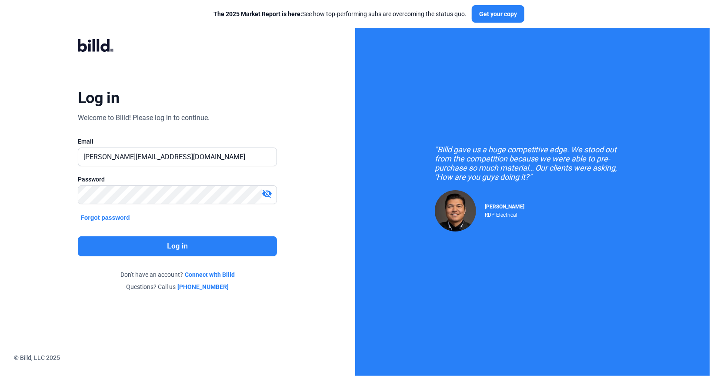 The height and width of the screenshot is (376, 710). What do you see at coordinates (505, 214) in the screenshot?
I see `div: RDP Electrical` at bounding box center [505, 214].